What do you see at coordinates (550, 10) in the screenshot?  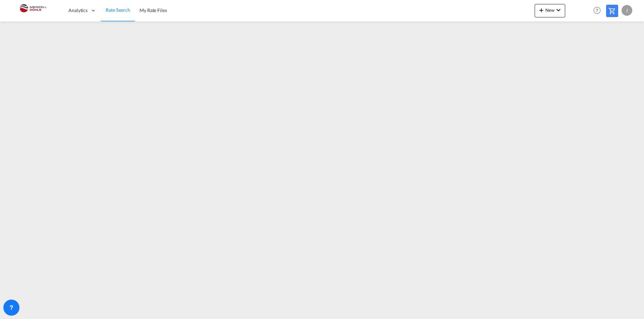 I see `span: New` at bounding box center [550, 10].